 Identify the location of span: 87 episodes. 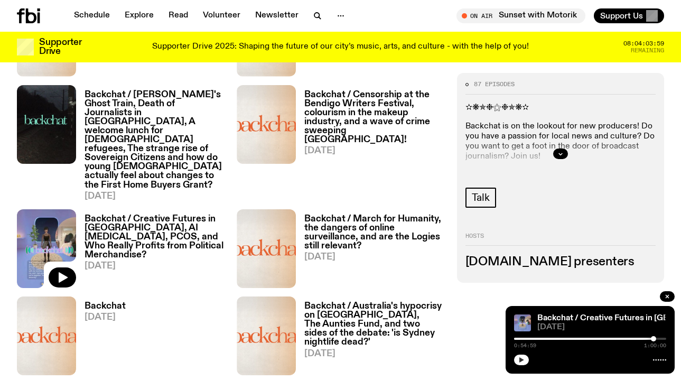
(494, 84).